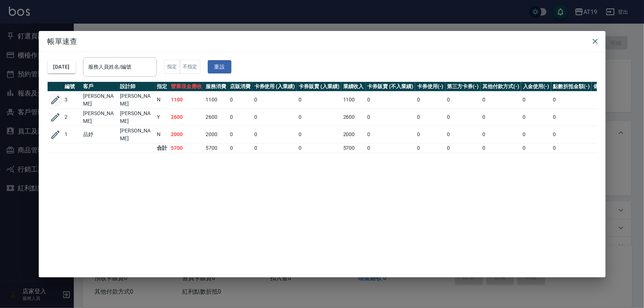 This screenshot has height=308, width=644. I want to click on th: 點數折抵金額(-), so click(572, 87).